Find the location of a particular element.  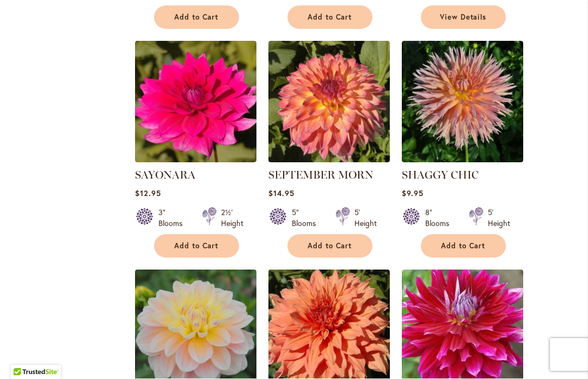

span: $12.95 is located at coordinates (148, 193).